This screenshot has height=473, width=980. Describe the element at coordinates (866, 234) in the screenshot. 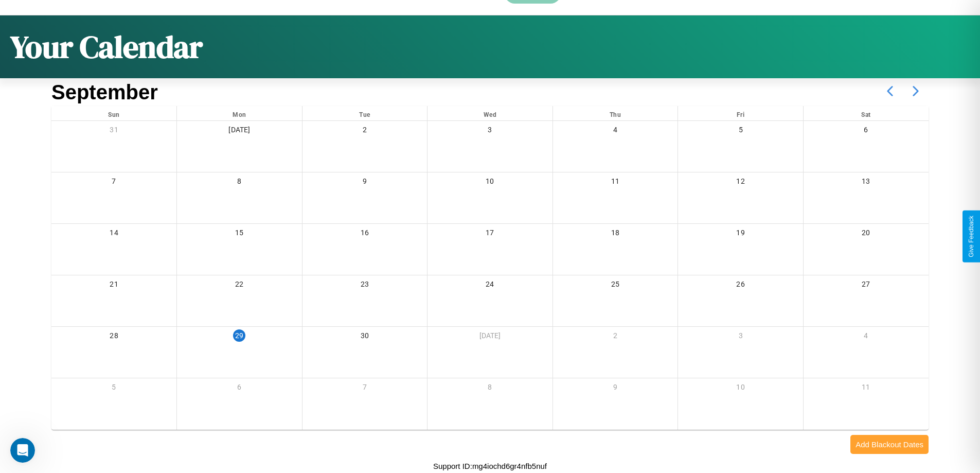

I see `div: 20` at that location.